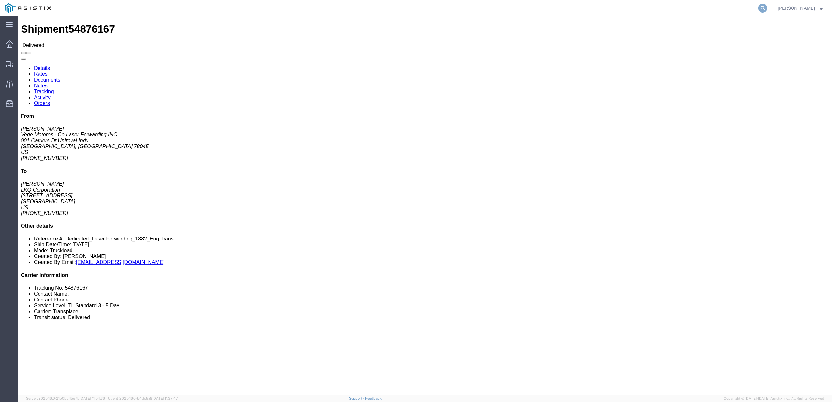 The width and height of the screenshot is (832, 402). I want to click on img: logo, so click(28, 8).